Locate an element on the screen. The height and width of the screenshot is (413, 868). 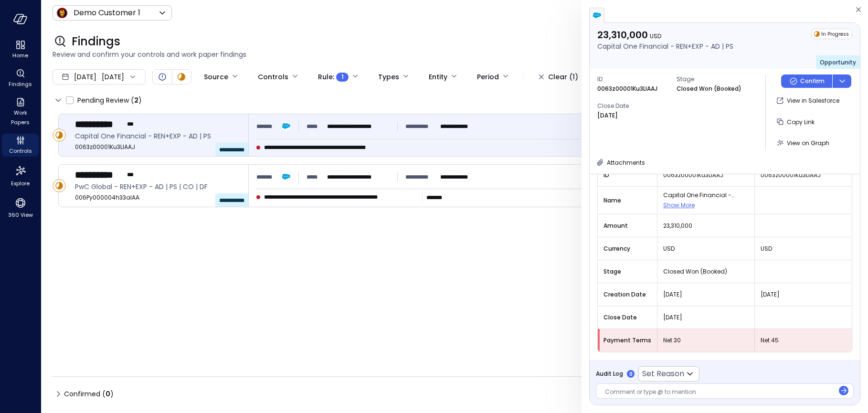
span: Currency is located at coordinates (628, 249).